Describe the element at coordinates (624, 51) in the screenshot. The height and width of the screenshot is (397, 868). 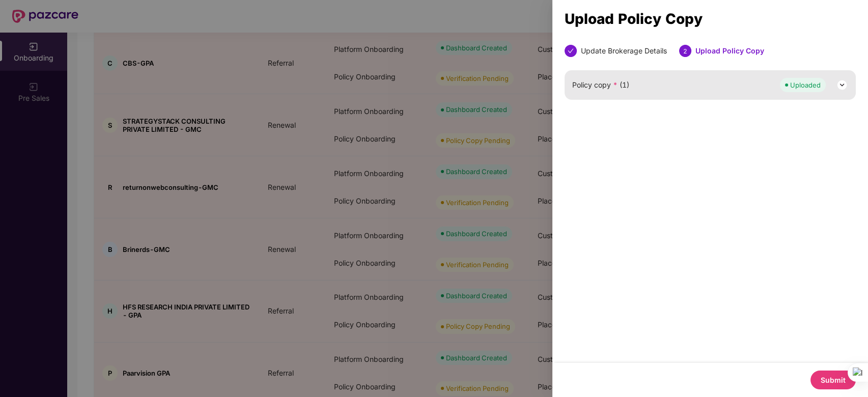
I see `div: Update Brokerage Details` at that location.